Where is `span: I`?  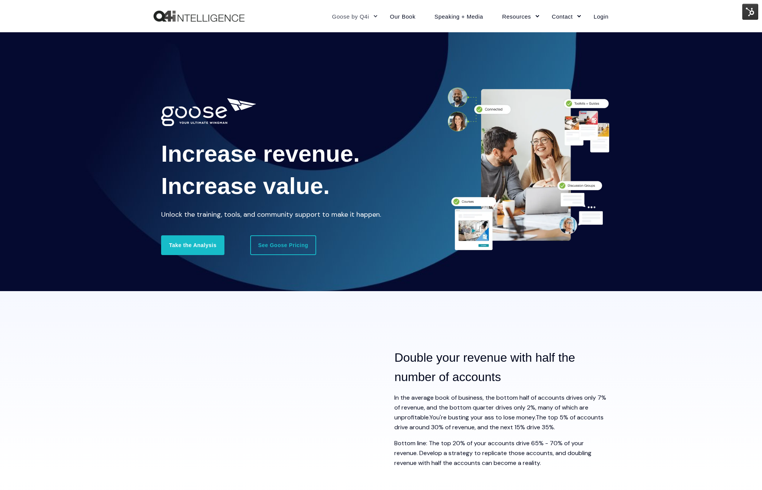 span: I is located at coordinates (395, 397).